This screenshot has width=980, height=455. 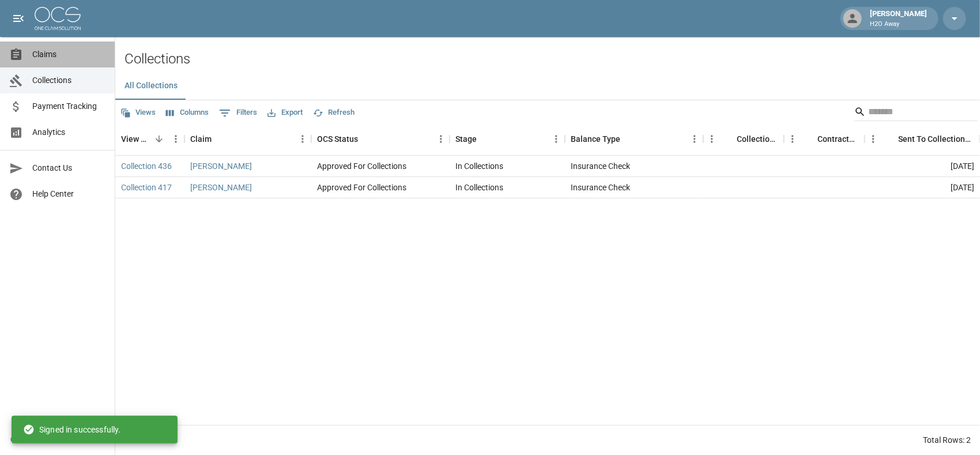 I want to click on button: Export, so click(x=285, y=112).